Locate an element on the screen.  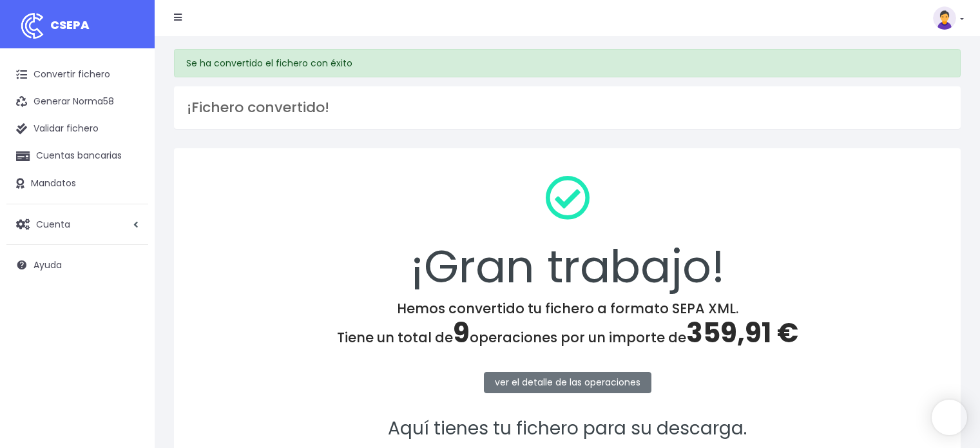
a: Cuenta is located at coordinates (77, 225).